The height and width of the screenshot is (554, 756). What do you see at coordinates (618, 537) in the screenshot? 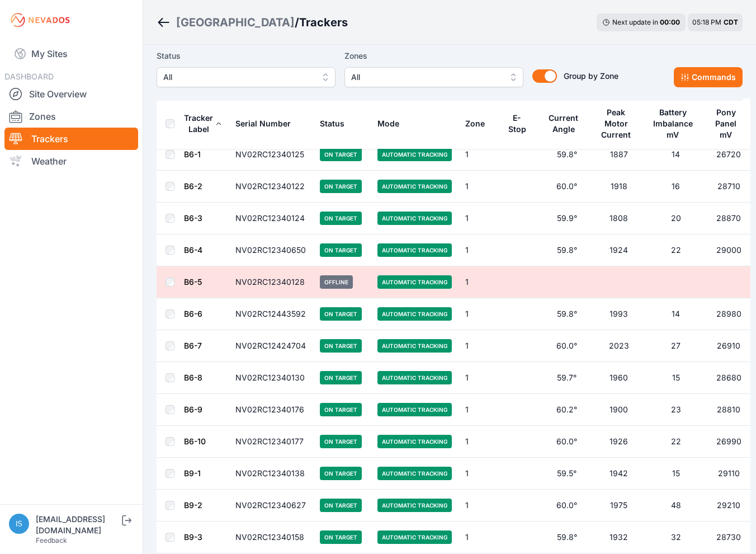
I see `td: 1932` at bounding box center [618, 537].